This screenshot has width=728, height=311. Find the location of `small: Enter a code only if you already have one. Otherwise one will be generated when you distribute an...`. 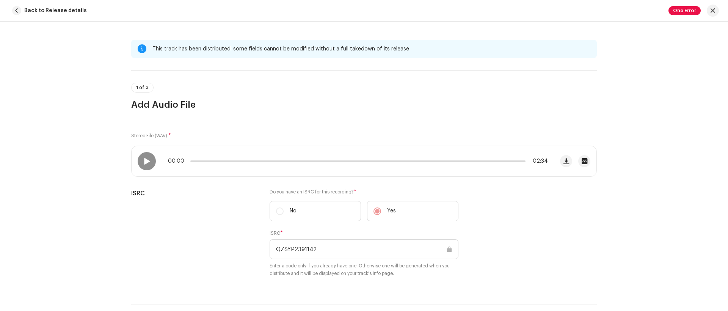

small: Enter a code only if you already have one. Otherwise one will be generated when you distribute an... is located at coordinates (364, 270).